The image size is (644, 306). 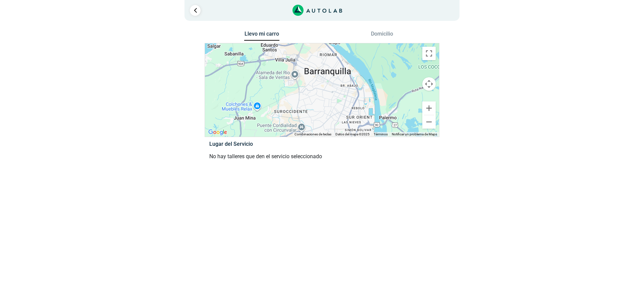 I want to click on button: Llevo mi carro, so click(x=262, y=36).